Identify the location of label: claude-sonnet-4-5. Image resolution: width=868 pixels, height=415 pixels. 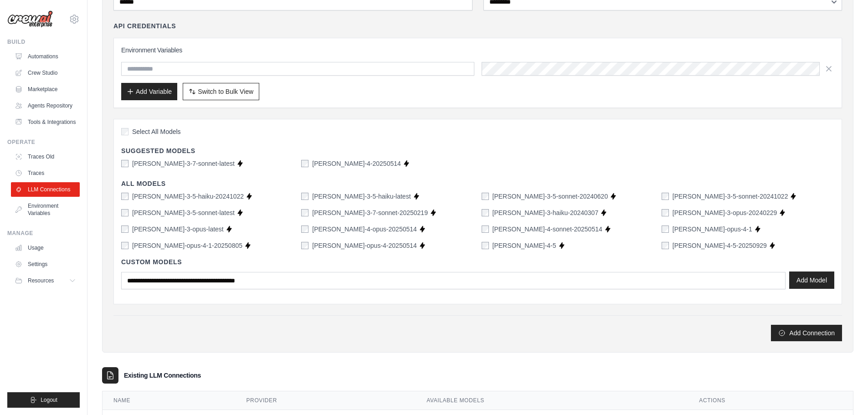
(524, 245).